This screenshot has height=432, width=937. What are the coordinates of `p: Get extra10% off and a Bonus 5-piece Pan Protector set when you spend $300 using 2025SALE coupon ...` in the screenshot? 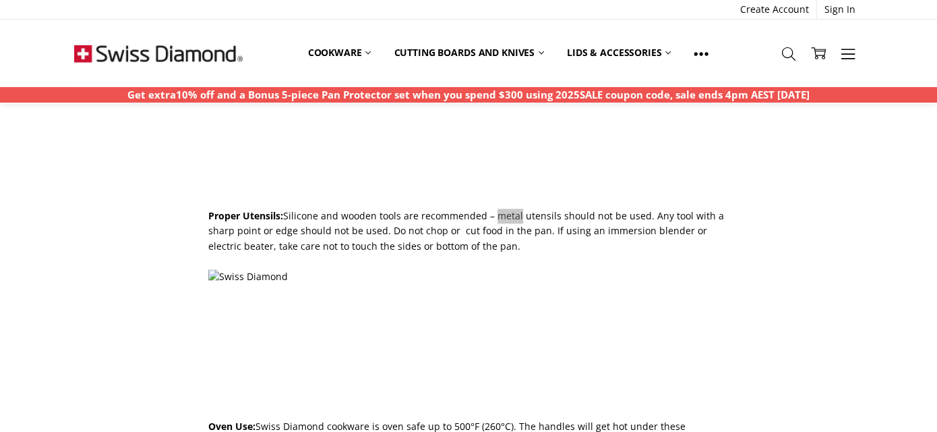 It's located at (469, 94).